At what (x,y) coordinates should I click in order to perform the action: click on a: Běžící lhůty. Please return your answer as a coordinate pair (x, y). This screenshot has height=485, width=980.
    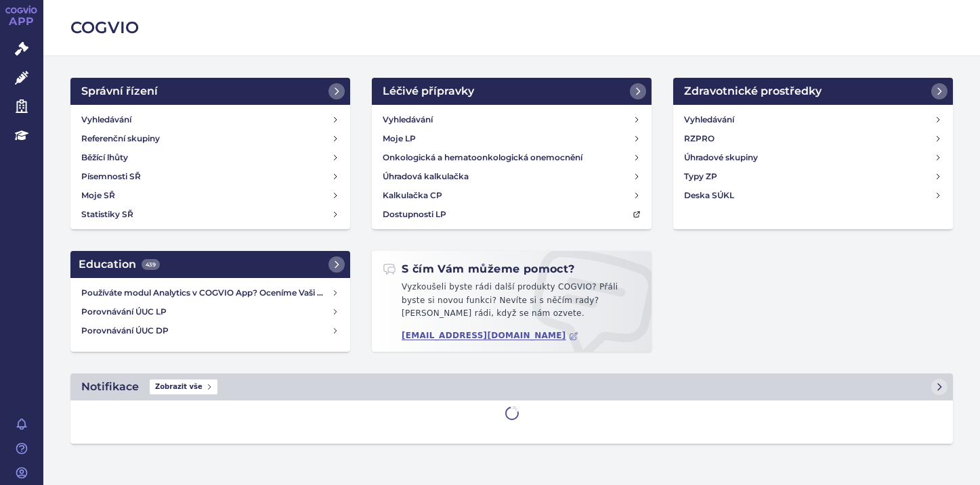
    Looking at the image, I should click on (210, 158).